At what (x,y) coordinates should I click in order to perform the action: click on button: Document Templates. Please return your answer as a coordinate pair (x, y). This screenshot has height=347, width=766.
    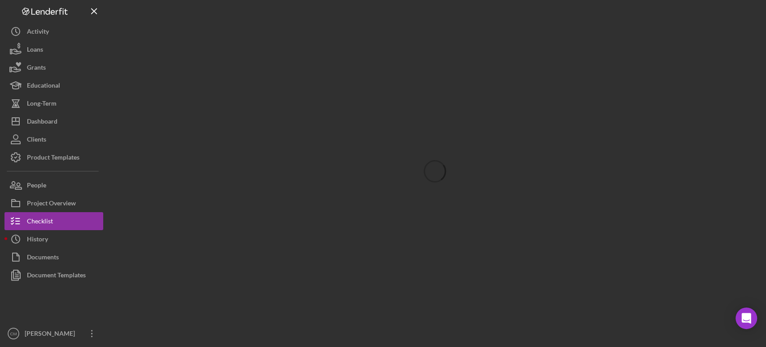
    Looking at the image, I should click on (54, 275).